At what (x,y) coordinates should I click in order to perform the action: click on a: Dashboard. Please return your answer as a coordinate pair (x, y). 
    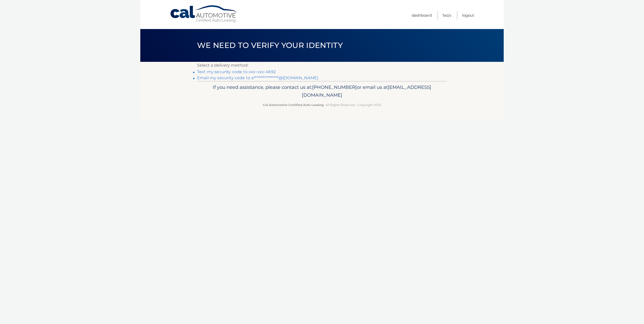
    Looking at the image, I should click on (422, 15).